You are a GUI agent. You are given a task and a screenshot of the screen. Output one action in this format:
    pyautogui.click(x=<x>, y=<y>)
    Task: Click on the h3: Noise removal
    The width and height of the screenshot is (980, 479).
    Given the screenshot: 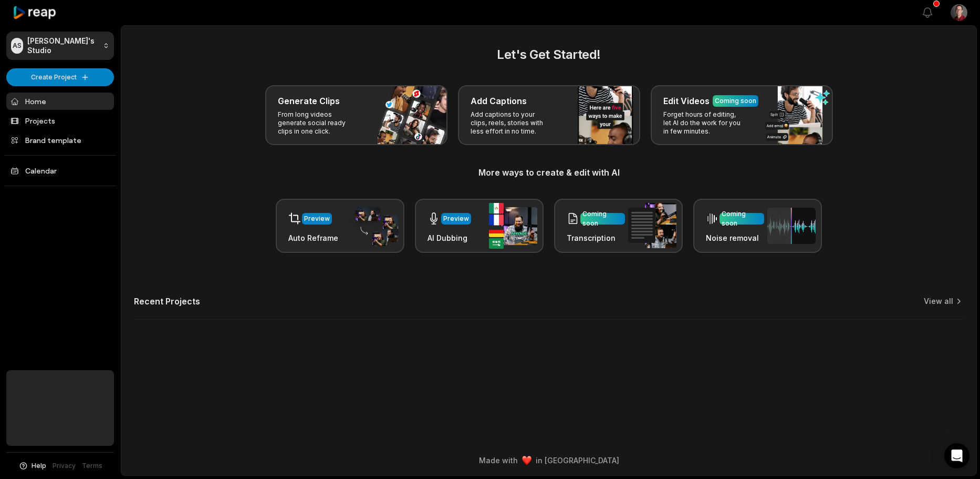 What is the action you would take?
    pyautogui.click(x=735, y=238)
    